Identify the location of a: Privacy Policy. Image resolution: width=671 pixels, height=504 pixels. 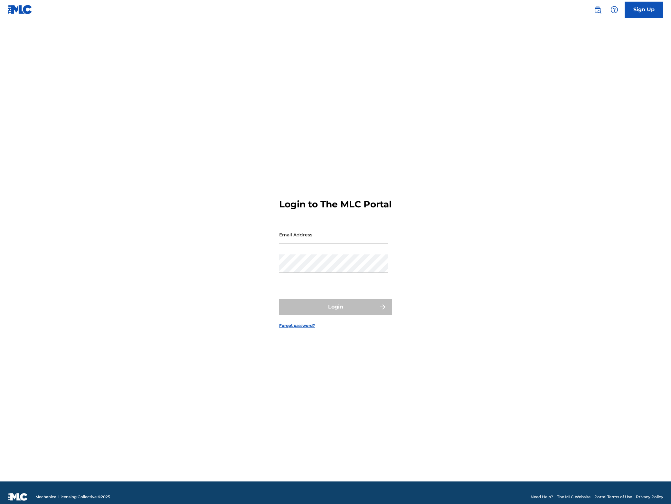
(649, 497).